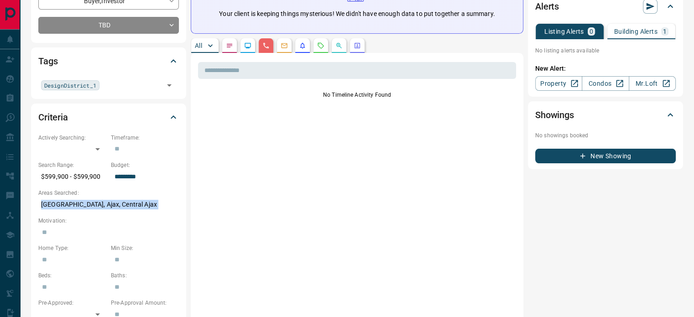  What do you see at coordinates (70, 85) in the screenshot?
I see `span: DesignDistrict_1` at bounding box center [70, 85].